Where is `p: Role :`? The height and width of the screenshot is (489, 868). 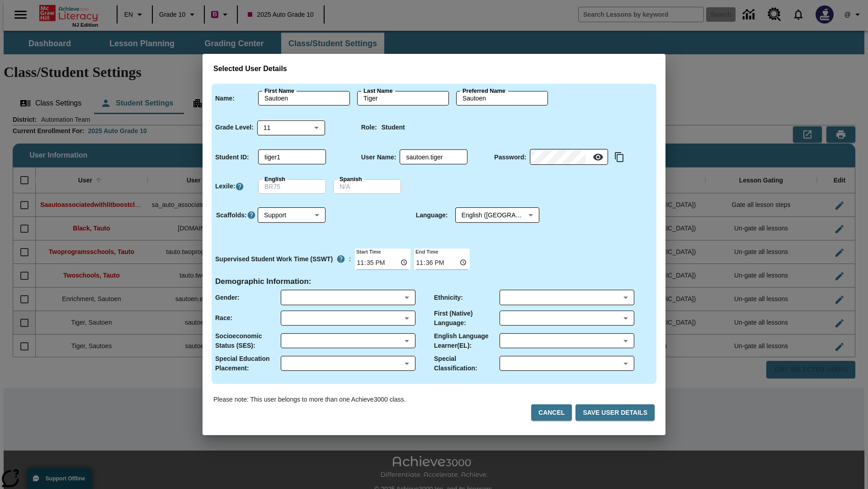
p: Role : is located at coordinates (369, 127).